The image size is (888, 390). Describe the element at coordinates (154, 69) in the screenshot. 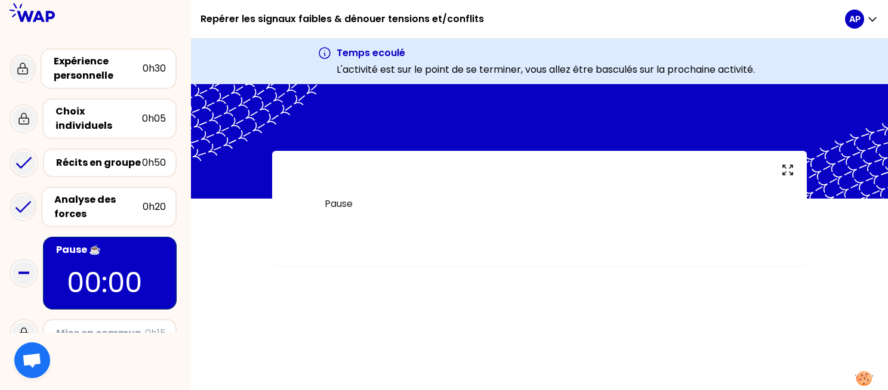

I see `div: 0h30` at that location.